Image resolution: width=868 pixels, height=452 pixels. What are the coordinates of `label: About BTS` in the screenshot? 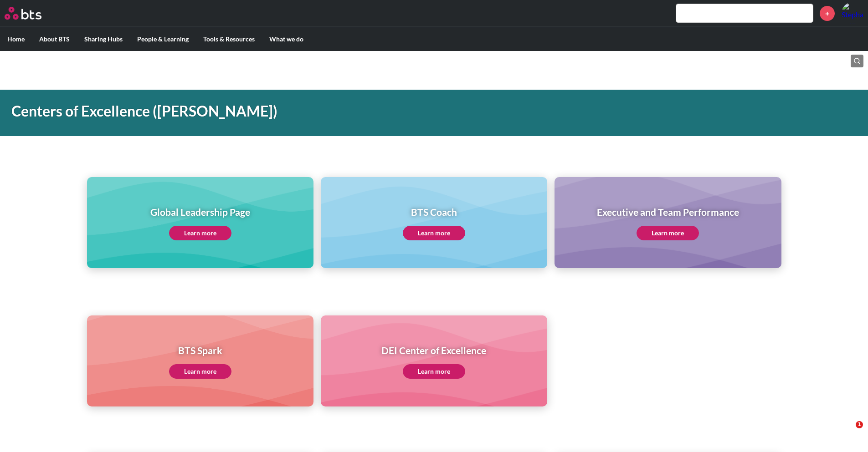 It's located at (54, 39).